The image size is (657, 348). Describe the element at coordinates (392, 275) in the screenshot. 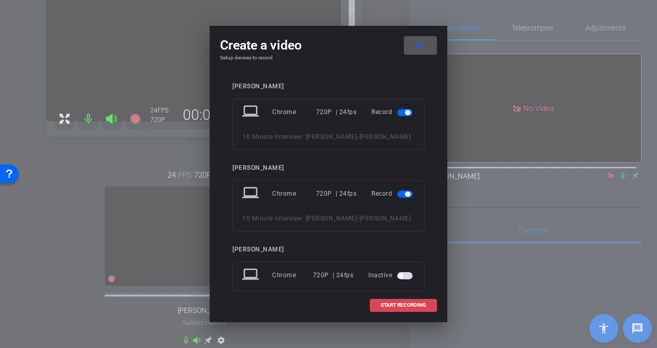

I see `div: Inactive` at that location.